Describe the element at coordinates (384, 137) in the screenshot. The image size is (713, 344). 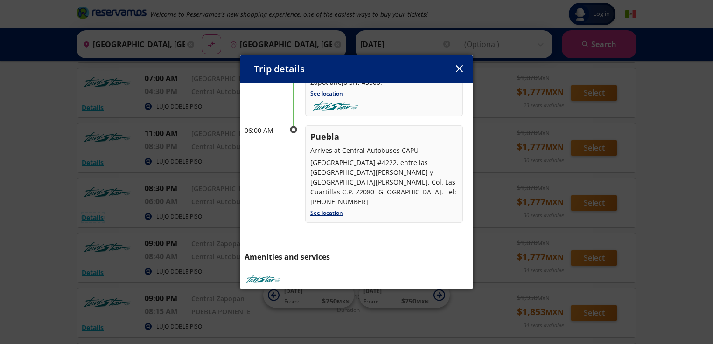
I see `p: Puebla` at that location.